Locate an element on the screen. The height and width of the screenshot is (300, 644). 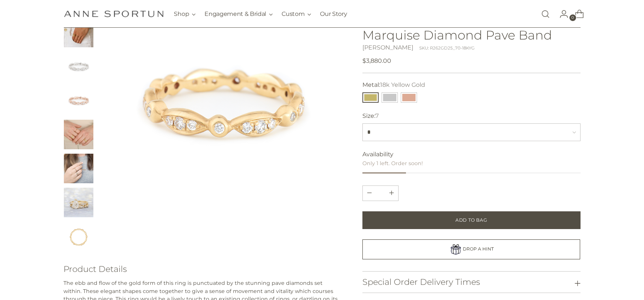
button: Shop is located at coordinates (185, 14).